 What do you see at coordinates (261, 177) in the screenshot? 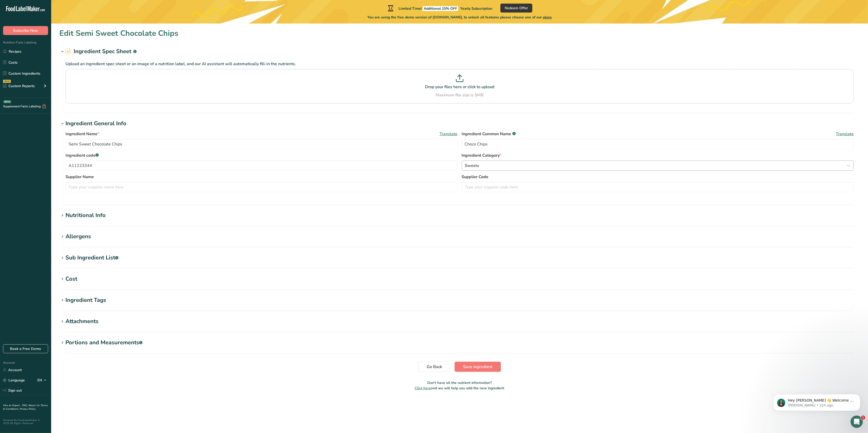
I see `label: Supplier Name` at bounding box center [261, 177].